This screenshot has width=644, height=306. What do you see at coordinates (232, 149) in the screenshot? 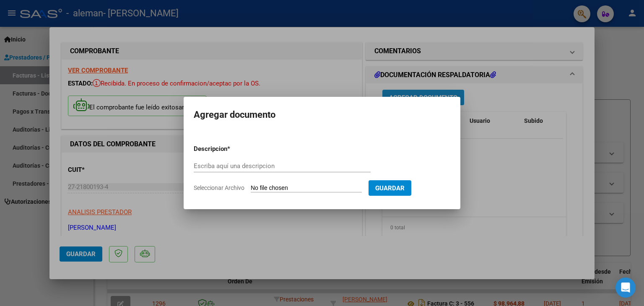
I see `p: Descripcion` at bounding box center [232, 149].